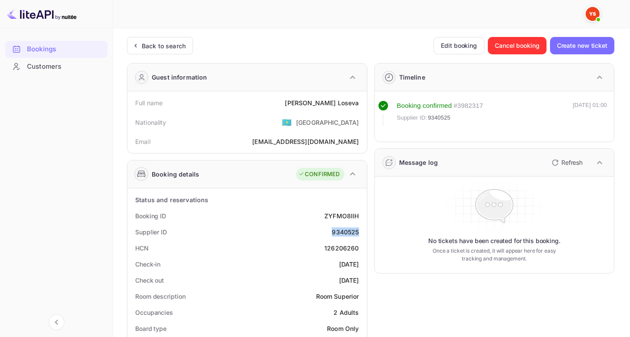  I want to click on div: Room Only, so click(343, 328).